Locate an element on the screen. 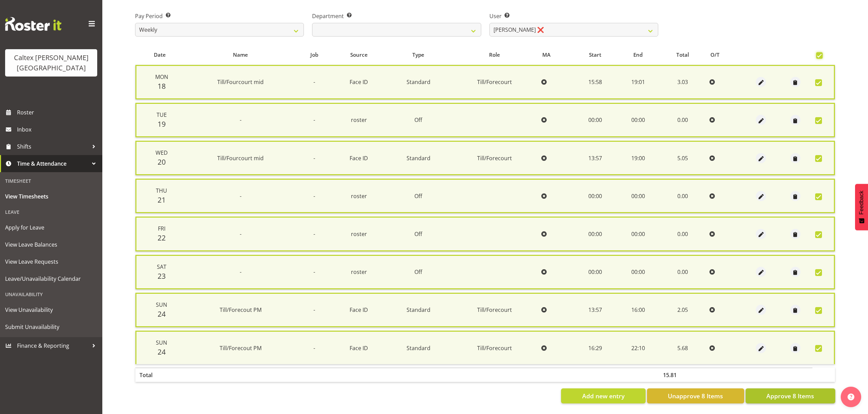  span: Sat is located at coordinates (162, 267).